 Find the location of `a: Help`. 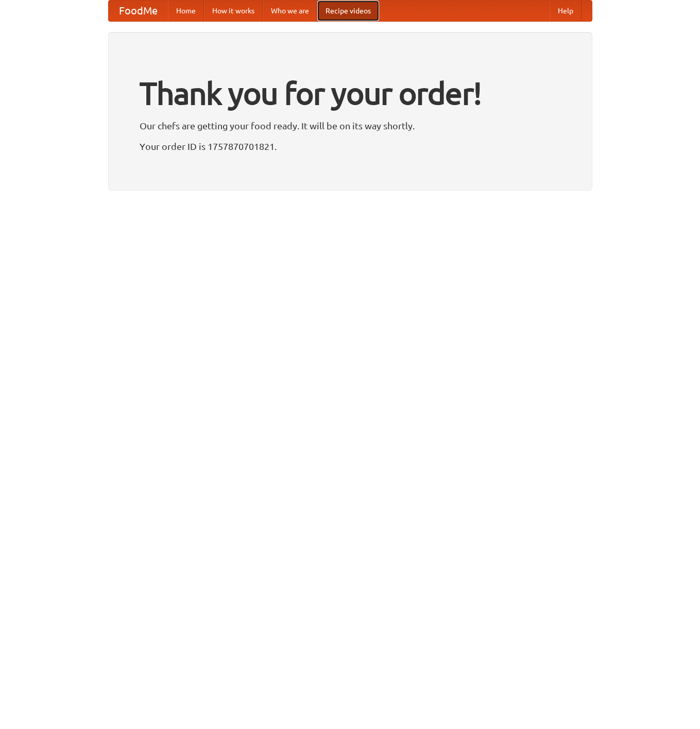

a: Help is located at coordinates (566, 11).